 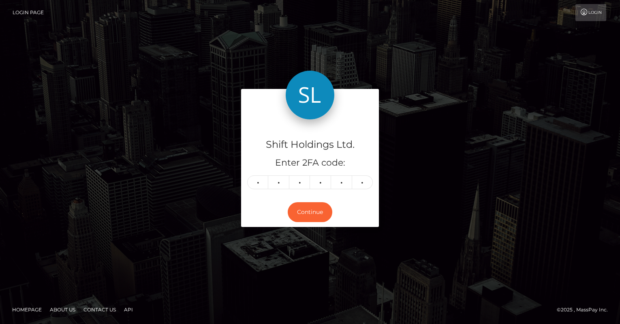 What do you see at coordinates (27, 309) in the screenshot?
I see `a: Homepage` at bounding box center [27, 309].